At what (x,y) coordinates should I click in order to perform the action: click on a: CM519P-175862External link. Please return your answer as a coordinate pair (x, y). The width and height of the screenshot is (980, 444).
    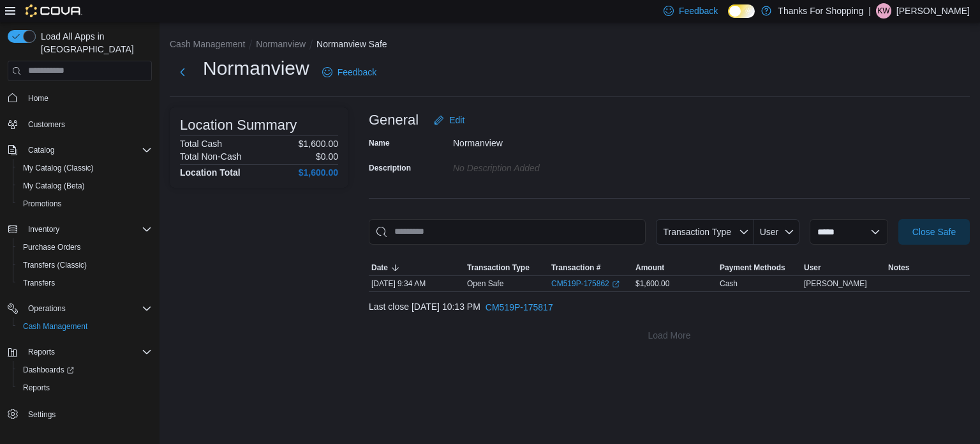
    Looking at the image, I should click on (585, 283).